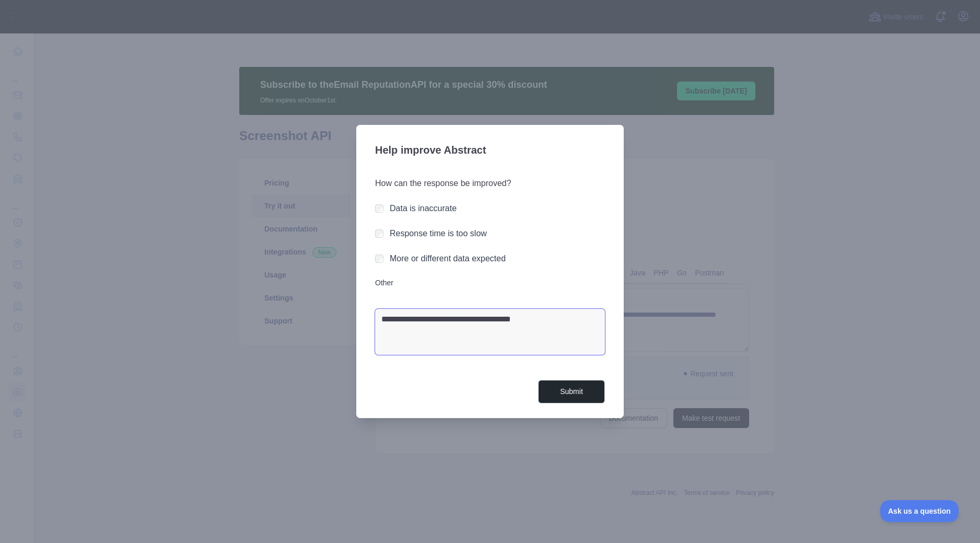 Image resolution: width=980 pixels, height=543 pixels. I want to click on h3: How can the response be improved?, so click(490, 184).